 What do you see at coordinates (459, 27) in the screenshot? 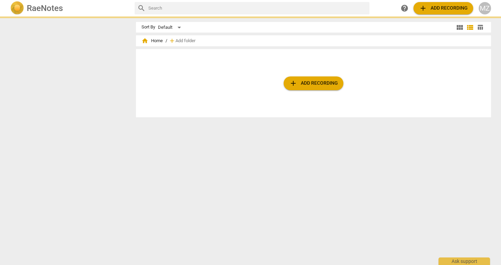
I see `span: view_module` at bounding box center [459, 27].